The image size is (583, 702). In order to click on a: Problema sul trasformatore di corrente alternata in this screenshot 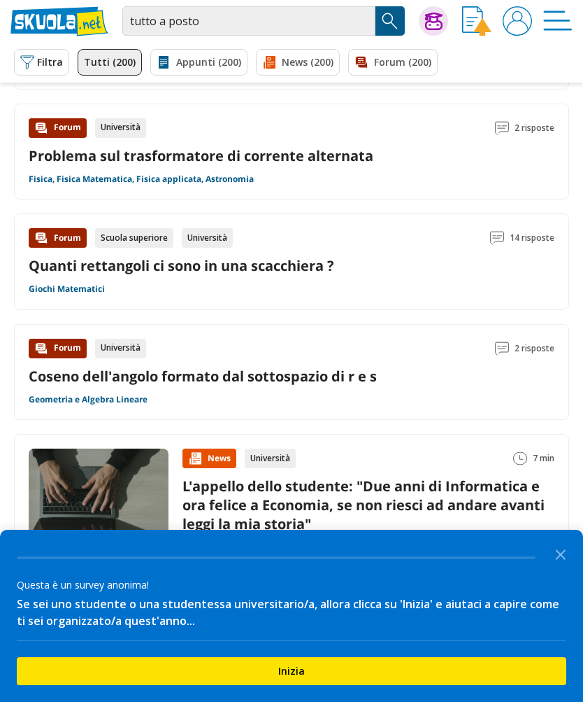, I will do `click(201, 155)`.